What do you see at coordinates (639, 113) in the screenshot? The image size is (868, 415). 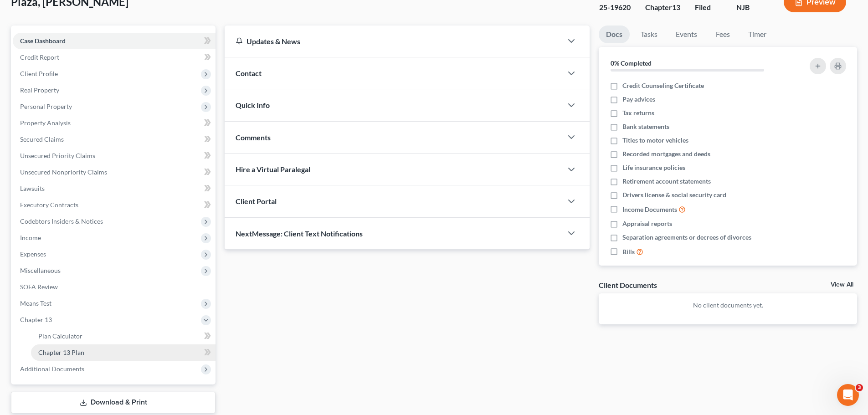 I see `span: Tax returns` at bounding box center [639, 113].